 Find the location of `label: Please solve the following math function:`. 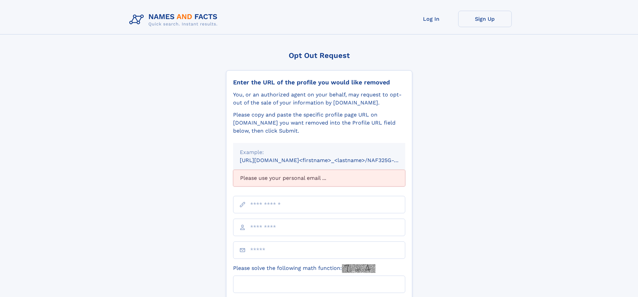

label: Please solve the following math function: is located at coordinates (304, 268).